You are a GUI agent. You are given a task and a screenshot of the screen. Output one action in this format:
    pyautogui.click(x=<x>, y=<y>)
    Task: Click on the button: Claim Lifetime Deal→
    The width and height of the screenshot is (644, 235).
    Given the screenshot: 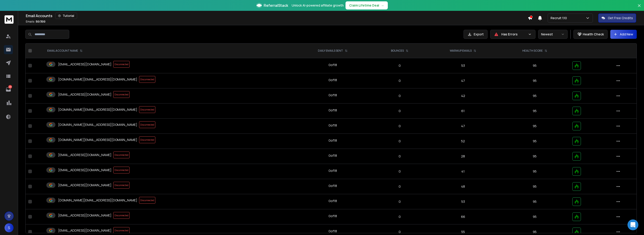 What is the action you would take?
    pyautogui.click(x=367, y=5)
    